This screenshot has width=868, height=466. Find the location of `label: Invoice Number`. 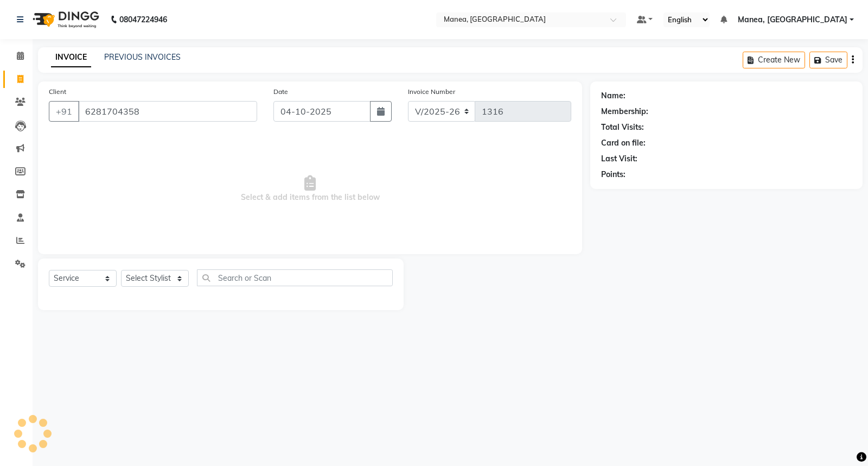

label: Invoice Number is located at coordinates (431, 92).